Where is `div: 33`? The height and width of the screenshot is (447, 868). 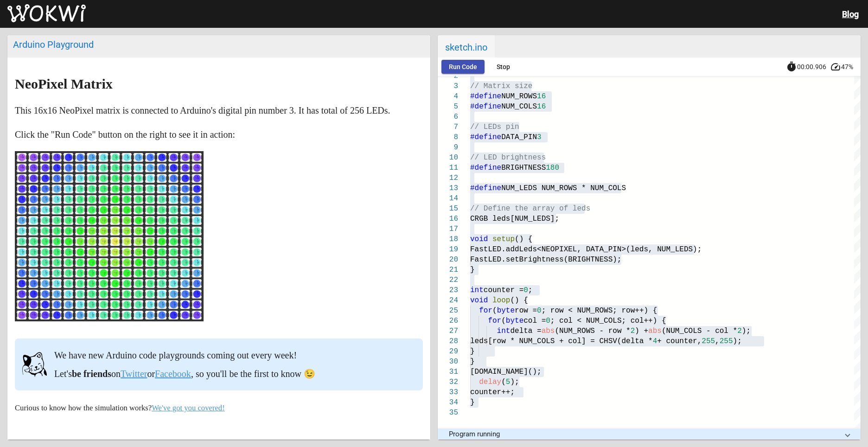 div: 33 is located at coordinates (448, 392).